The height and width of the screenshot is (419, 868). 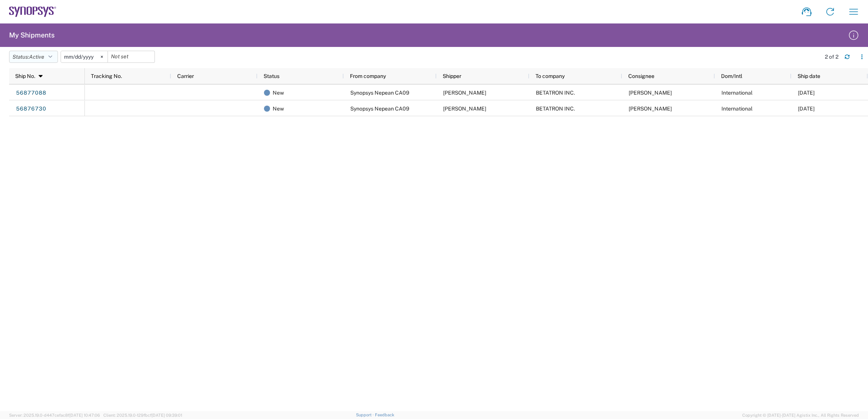 I want to click on span: Ship date, so click(x=809, y=76).